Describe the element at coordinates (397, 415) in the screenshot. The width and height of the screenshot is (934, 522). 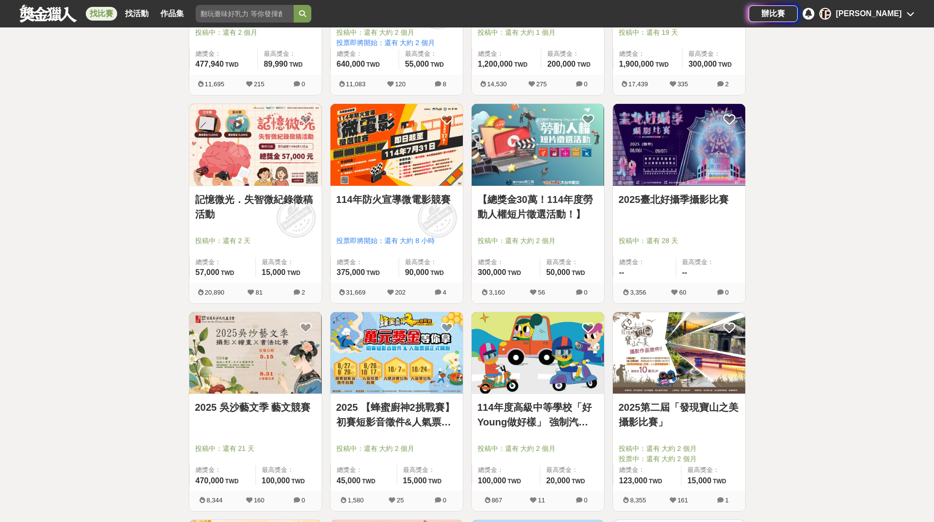
I see `a: 2025 【蜂蜜廚神2挑戰賽】初賽短影音徵件&人氣票選正式開跑！` at that location.